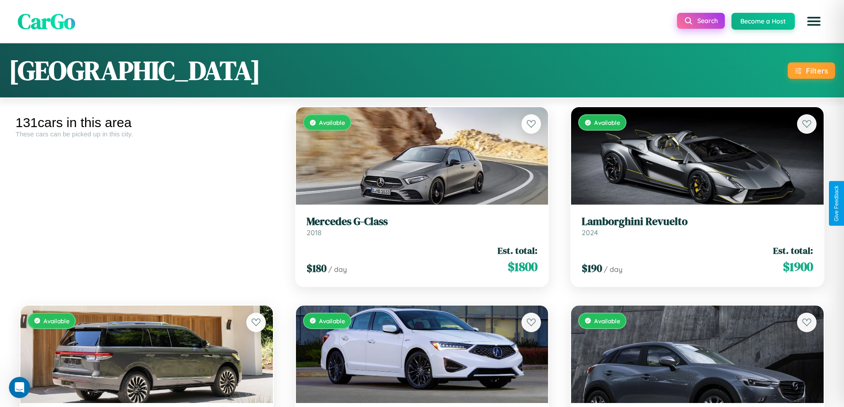 Image resolution: width=844 pixels, height=407 pixels. What do you see at coordinates (837, 203) in the screenshot?
I see `div: Give Feedback` at bounding box center [837, 203].